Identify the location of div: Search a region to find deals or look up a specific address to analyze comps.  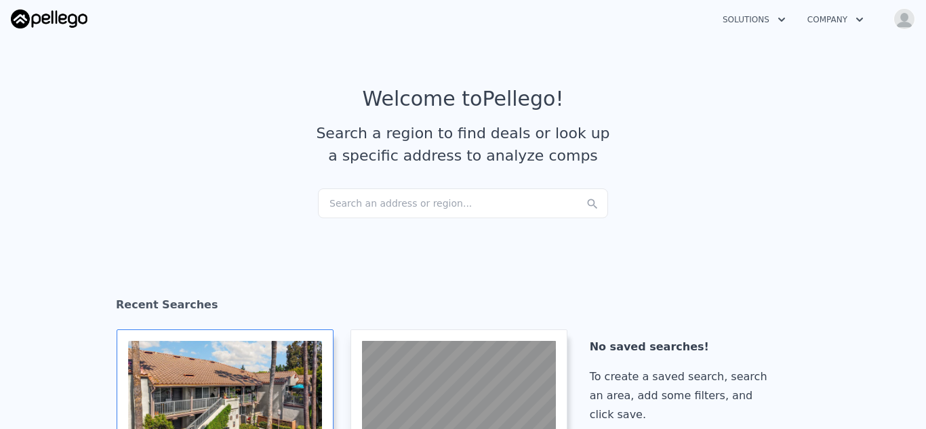
(463, 144).